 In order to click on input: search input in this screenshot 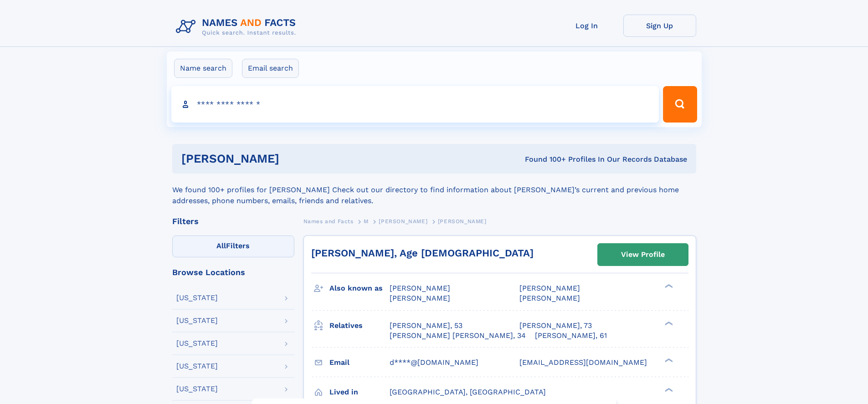, I will do `click(415, 104)`.